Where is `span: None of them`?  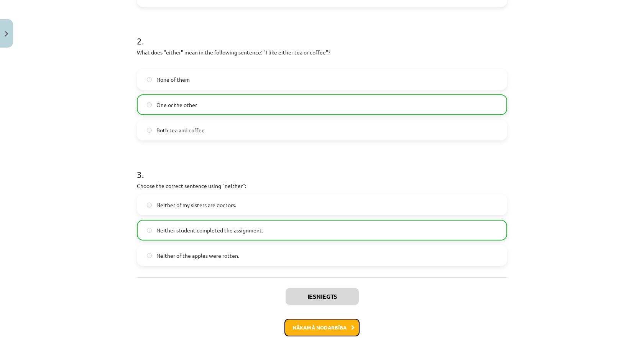
span: None of them is located at coordinates (173, 79).